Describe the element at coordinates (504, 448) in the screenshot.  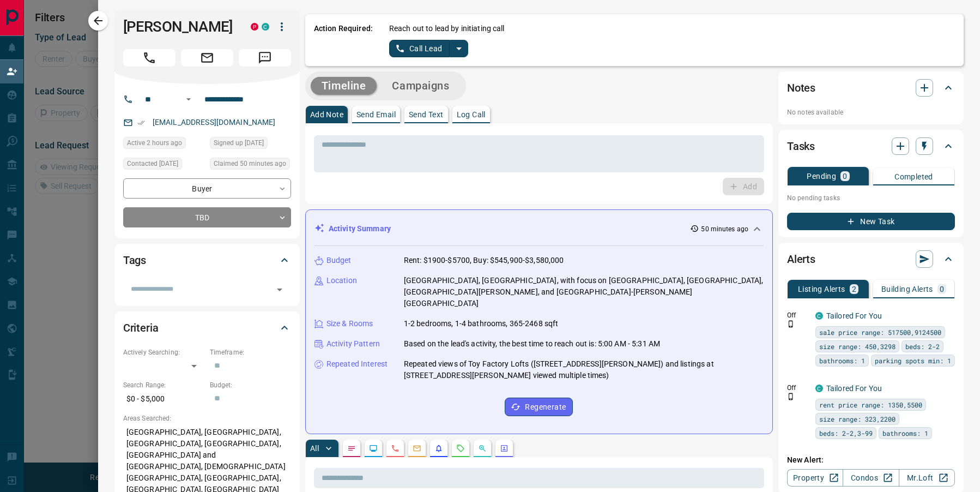
I see `svg: Agent Actions` at that location.